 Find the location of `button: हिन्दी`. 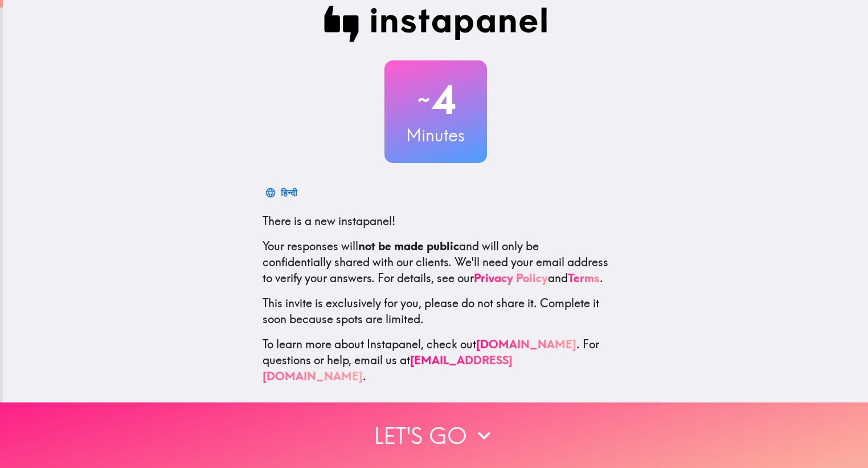

button: हिन्दी is located at coordinates (282, 192).